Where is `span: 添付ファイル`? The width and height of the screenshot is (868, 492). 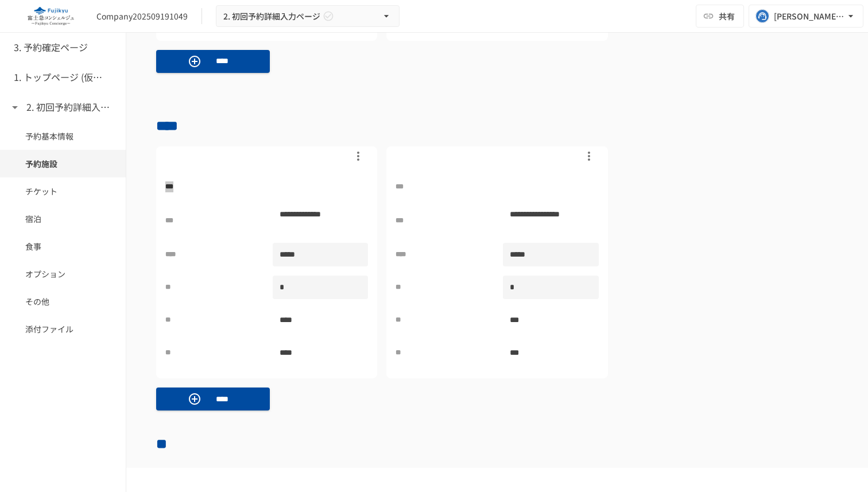 span: 添付ファイル is located at coordinates (63, 329).